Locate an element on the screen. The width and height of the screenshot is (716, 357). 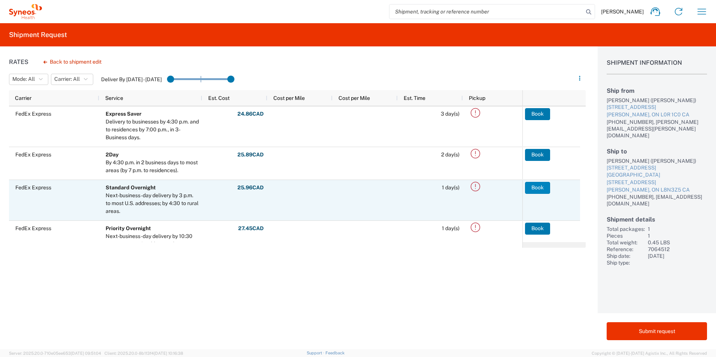
a: Feedback is located at coordinates (335, 353).